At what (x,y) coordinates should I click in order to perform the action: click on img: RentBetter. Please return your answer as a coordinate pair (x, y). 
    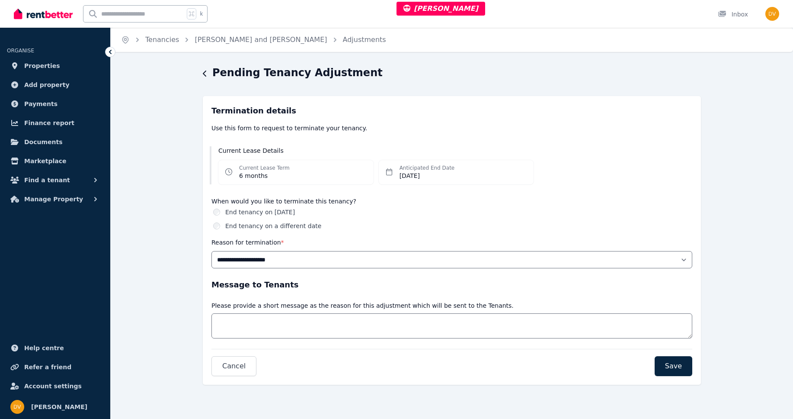
    Looking at the image, I should click on (43, 14).